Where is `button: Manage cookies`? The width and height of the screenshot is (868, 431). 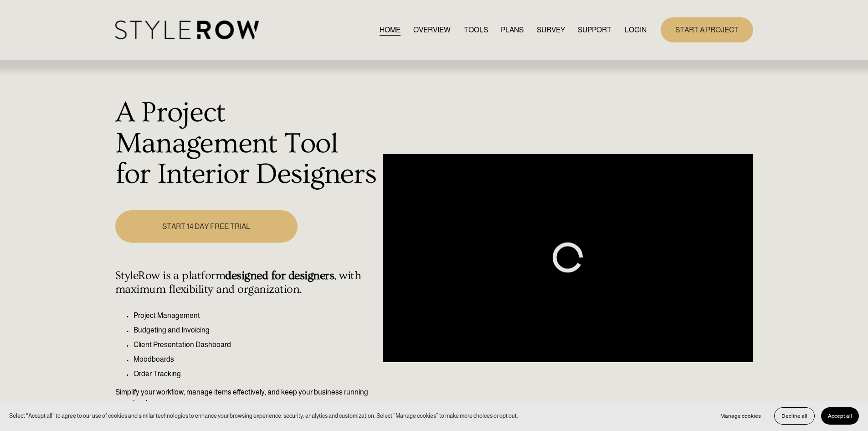
button: Manage cookies is located at coordinates (740, 416).